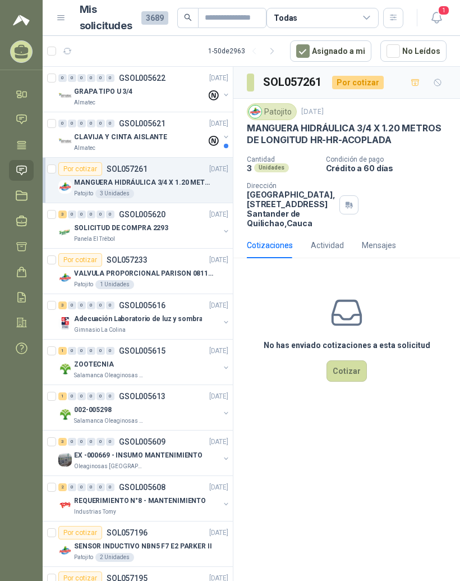 The width and height of the screenshot is (460, 581). Describe the element at coordinates (444, 10) in the screenshot. I see `span: 1` at that location.